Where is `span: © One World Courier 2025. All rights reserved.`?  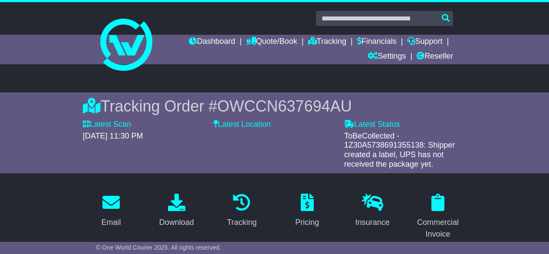 span: © One World Courier 2025. All rights reserved. is located at coordinates (158, 247).